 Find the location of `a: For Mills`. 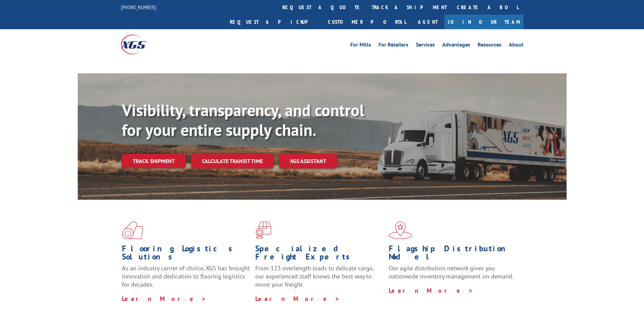

a: For Mills is located at coordinates (360, 46).